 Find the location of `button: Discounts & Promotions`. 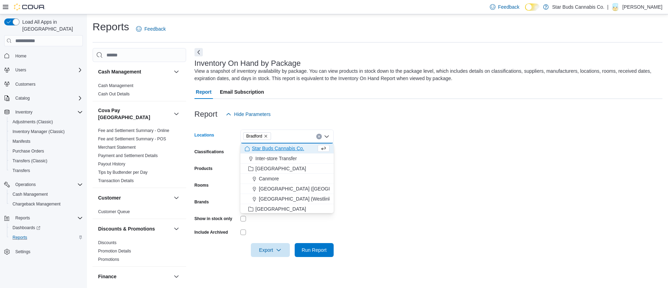

button: Discounts & Promotions is located at coordinates (134, 228).